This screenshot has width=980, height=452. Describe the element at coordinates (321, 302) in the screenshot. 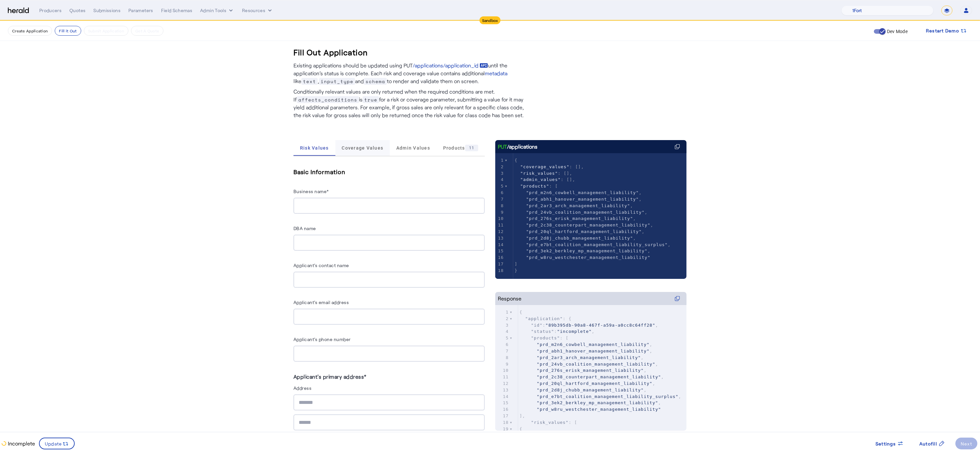

I see `label: Applicant's email address` at that location.